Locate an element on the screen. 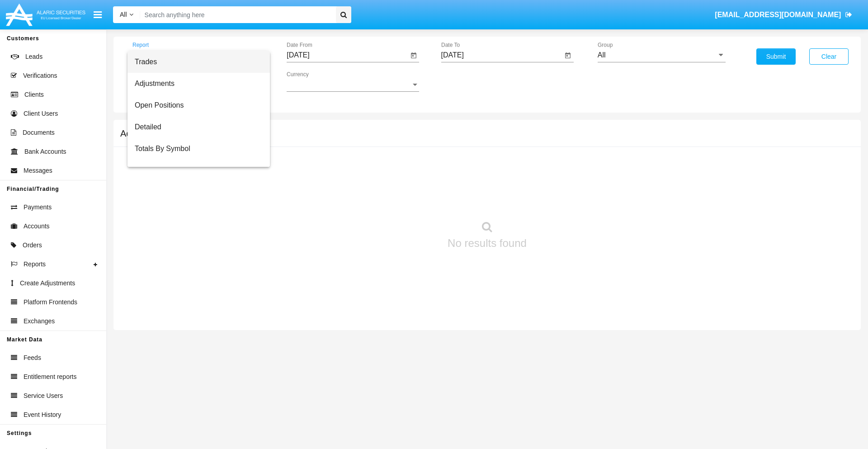  span: Open Positions is located at coordinates (198, 106).